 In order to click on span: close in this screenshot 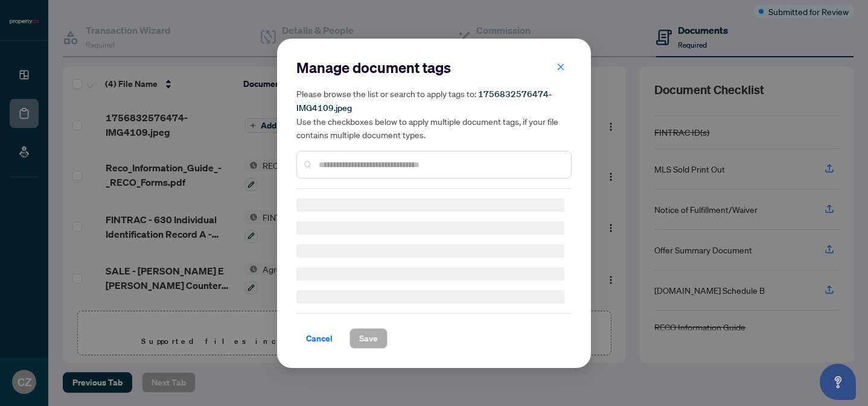, I will do `click(561, 67)`.